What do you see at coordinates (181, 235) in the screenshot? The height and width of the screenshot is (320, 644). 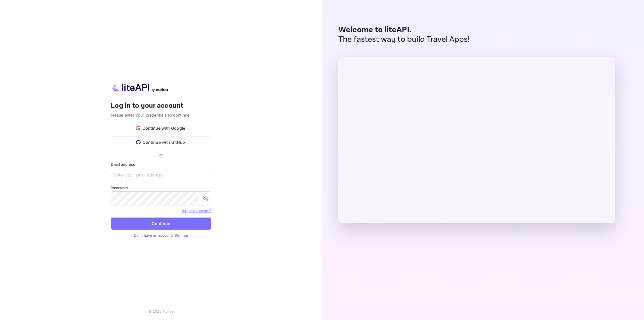 I see `a: Sign up` at bounding box center [181, 235].